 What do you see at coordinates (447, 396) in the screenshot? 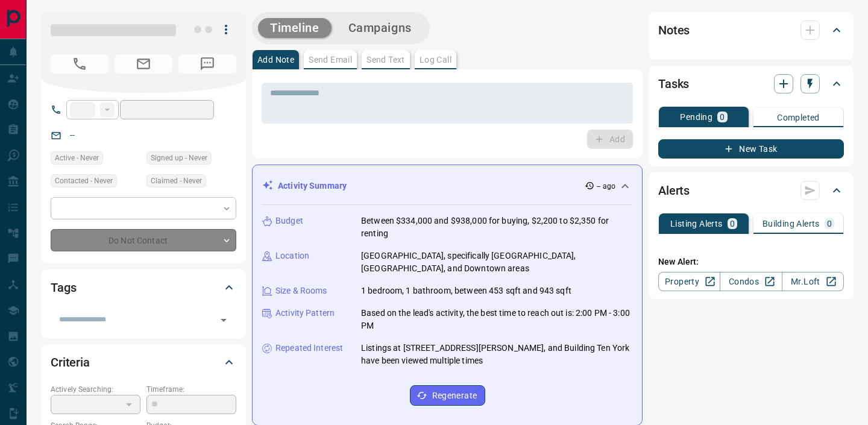
I see `button: Regenerate` at bounding box center [447, 396].